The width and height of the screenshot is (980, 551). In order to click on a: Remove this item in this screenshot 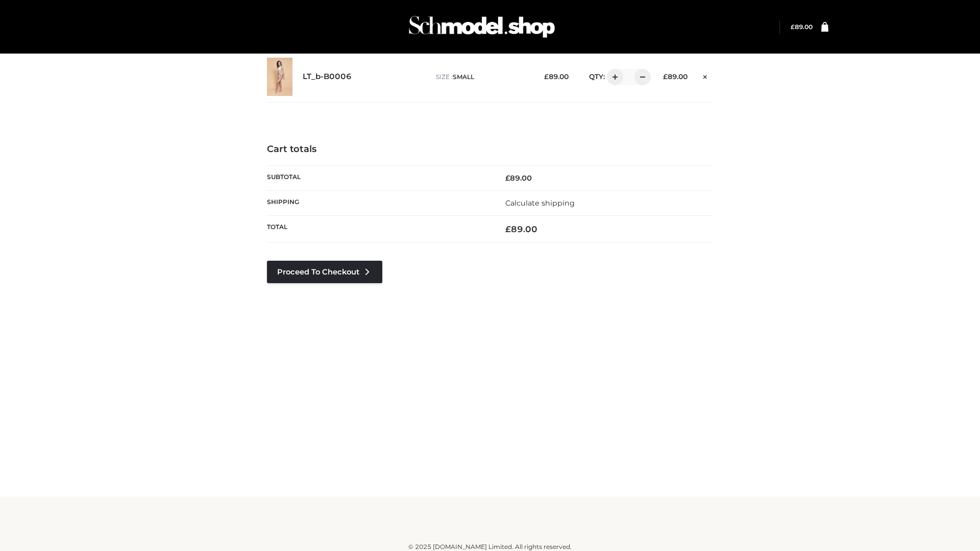, I will do `click(705, 76)`.